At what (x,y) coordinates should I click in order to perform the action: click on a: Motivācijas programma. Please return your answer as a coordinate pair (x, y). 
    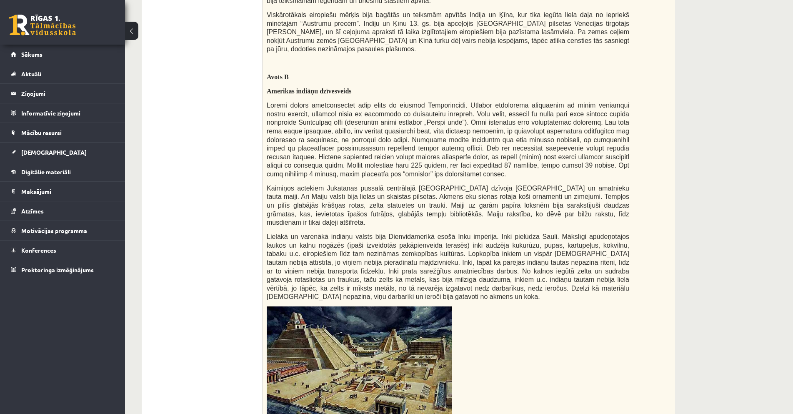
    Looking at the image, I should click on (62, 230).